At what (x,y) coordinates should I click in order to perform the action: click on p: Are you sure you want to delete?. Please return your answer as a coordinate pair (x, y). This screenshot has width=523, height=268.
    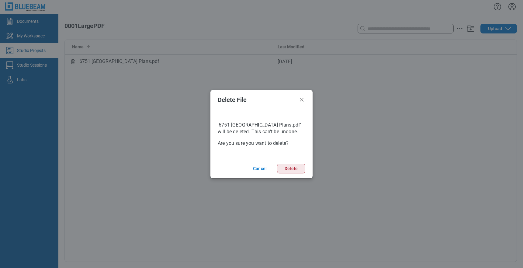
    Looking at the image, I should click on (262, 143).